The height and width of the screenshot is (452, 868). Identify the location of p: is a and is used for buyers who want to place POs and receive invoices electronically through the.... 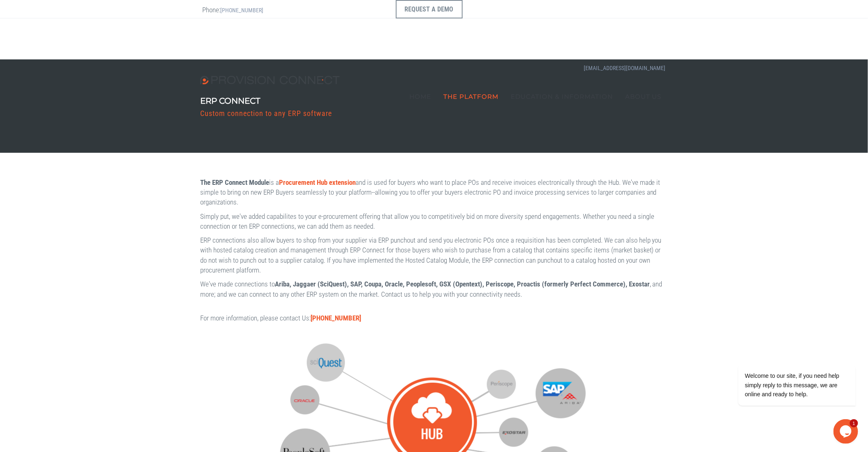
(434, 192).